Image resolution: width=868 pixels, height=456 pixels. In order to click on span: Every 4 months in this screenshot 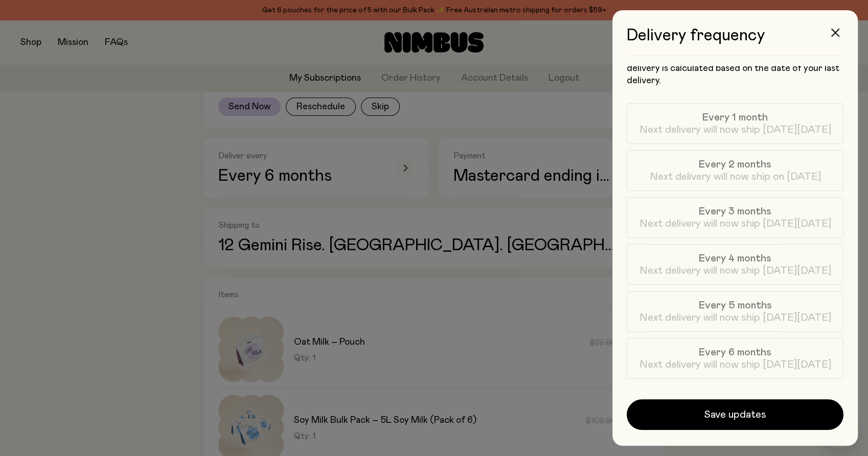, I will do `click(735, 258)`.